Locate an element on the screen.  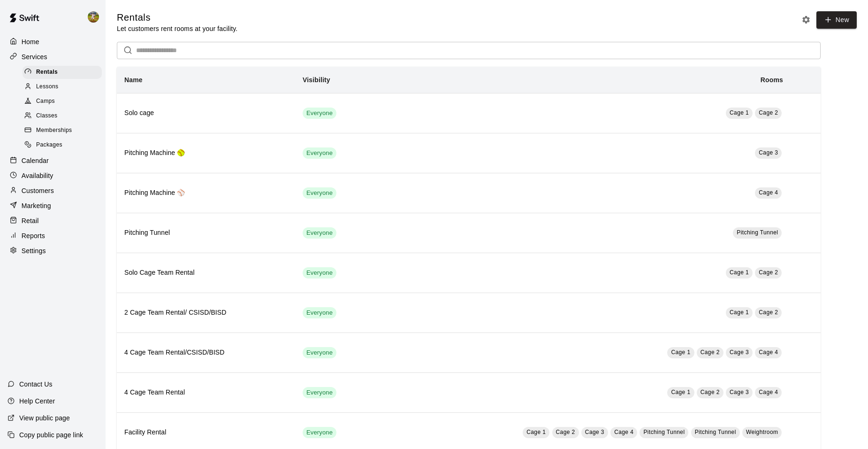
span: Memberships is located at coordinates (54, 131).